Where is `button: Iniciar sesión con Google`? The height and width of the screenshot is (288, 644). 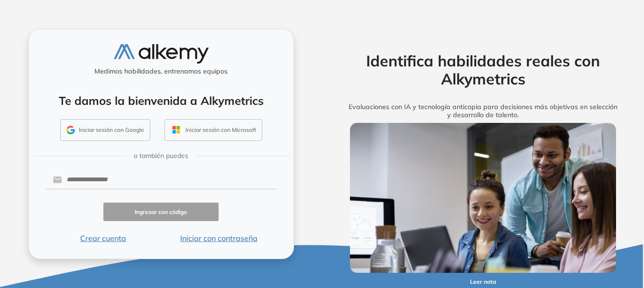
button: Iniciar sesión con Google is located at coordinates (105, 130).